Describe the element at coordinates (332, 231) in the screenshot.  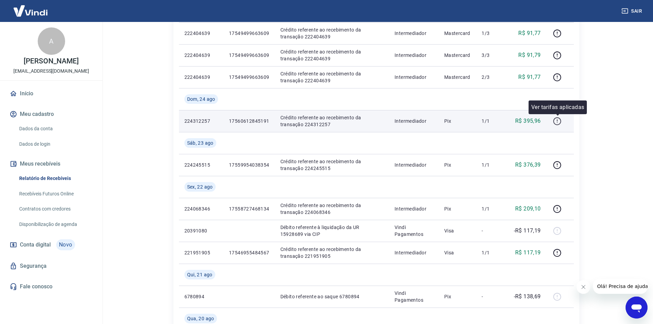
I see `p: Débito referente à liquidação da UR 15928689 via CIP` at that location.